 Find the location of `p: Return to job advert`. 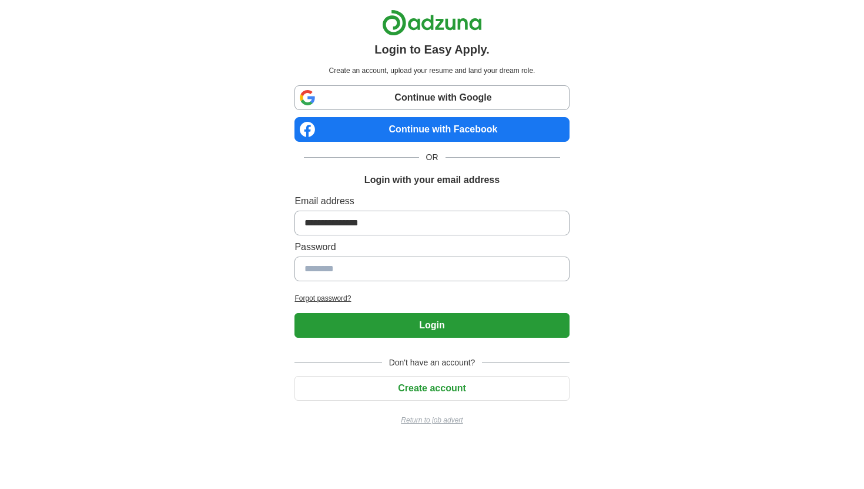

p: Return to job advert is located at coordinates (432, 420).